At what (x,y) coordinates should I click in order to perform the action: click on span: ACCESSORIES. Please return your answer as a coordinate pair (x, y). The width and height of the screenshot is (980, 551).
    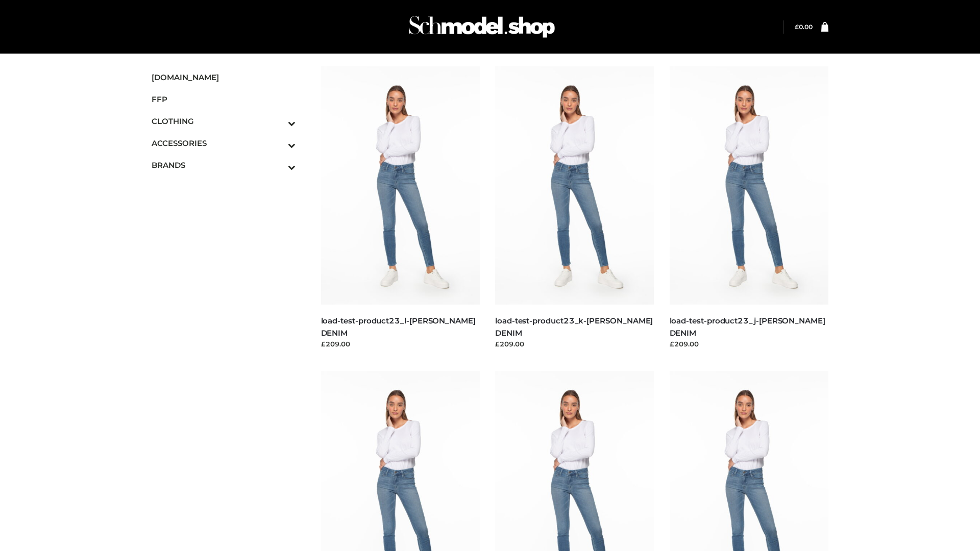
    Looking at the image, I should click on (223, 143).